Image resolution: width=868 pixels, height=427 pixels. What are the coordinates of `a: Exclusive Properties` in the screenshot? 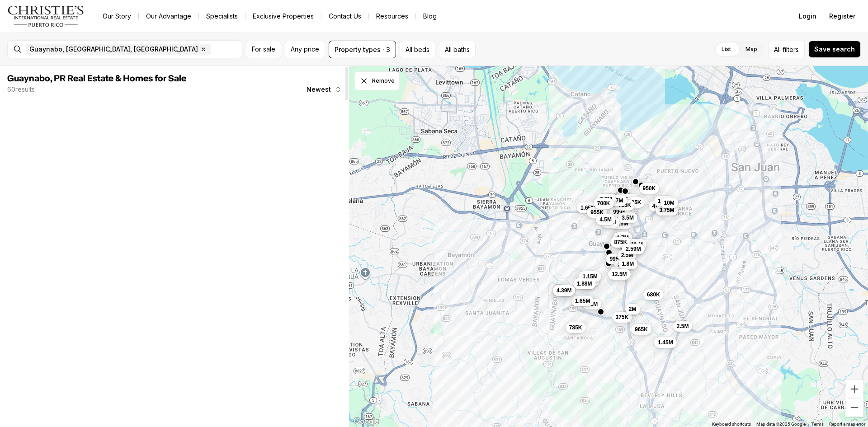 It's located at (283, 17).